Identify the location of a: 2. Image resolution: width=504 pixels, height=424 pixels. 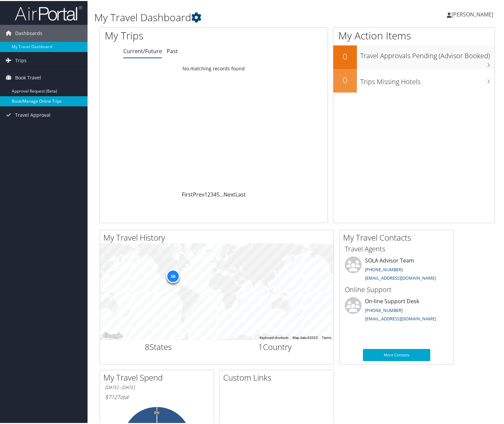
(209, 193).